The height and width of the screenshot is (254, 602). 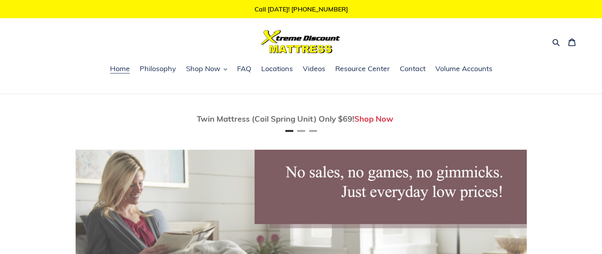 What do you see at coordinates (120, 69) in the screenshot?
I see `span: Home` at bounding box center [120, 69].